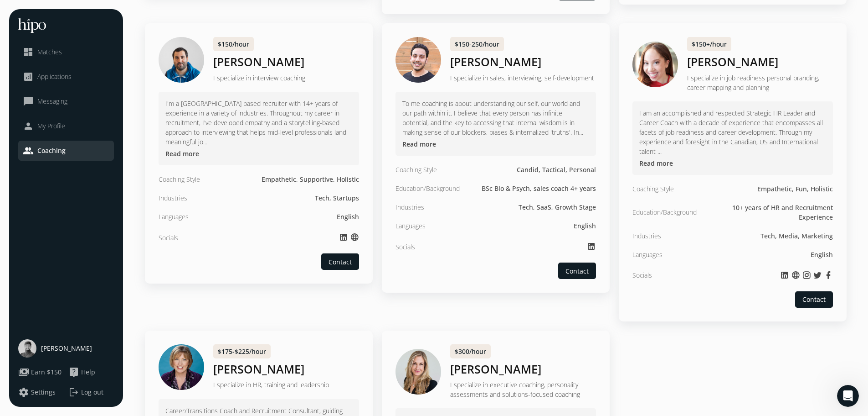  I want to click on button: Messages, so click(137, 303).